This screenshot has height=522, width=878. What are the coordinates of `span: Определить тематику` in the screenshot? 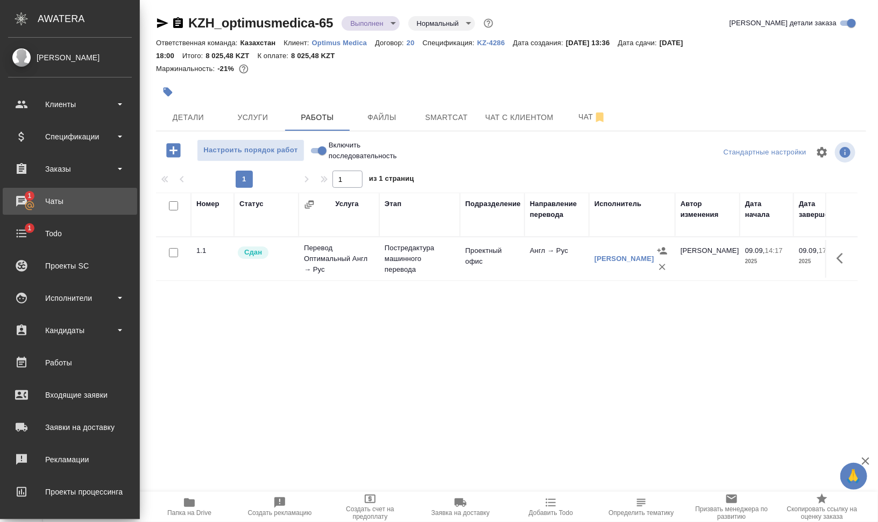 It's located at (641, 513).